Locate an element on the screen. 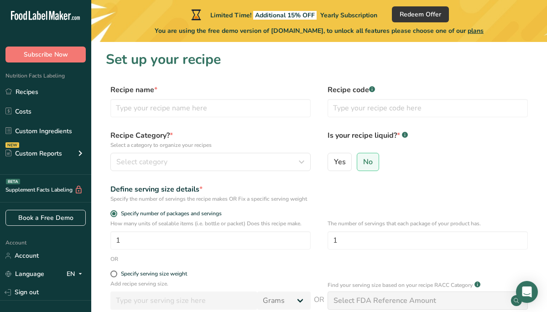 This screenshot has width=547, height=312. div: BETA is located at coordinates (13, 181).